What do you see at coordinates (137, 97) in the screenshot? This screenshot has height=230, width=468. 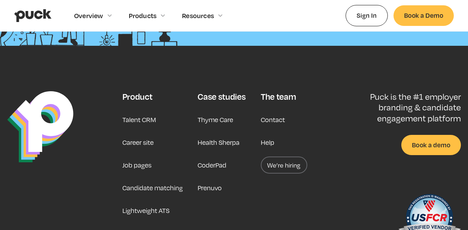 I see `div: Product` at bounding box center [137, 97].